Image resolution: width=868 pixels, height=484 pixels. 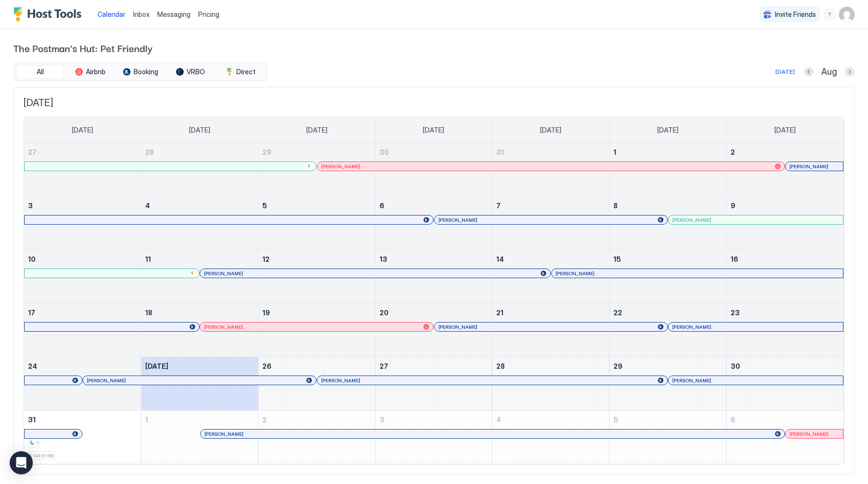 I want to click on span: 13, so click(x=383, y=259).